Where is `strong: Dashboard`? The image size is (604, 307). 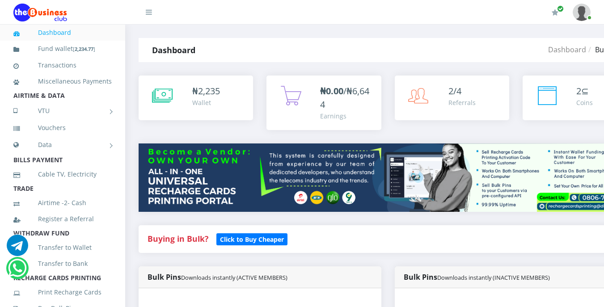
strong: Dashboard is located at coordinates (174, 50).